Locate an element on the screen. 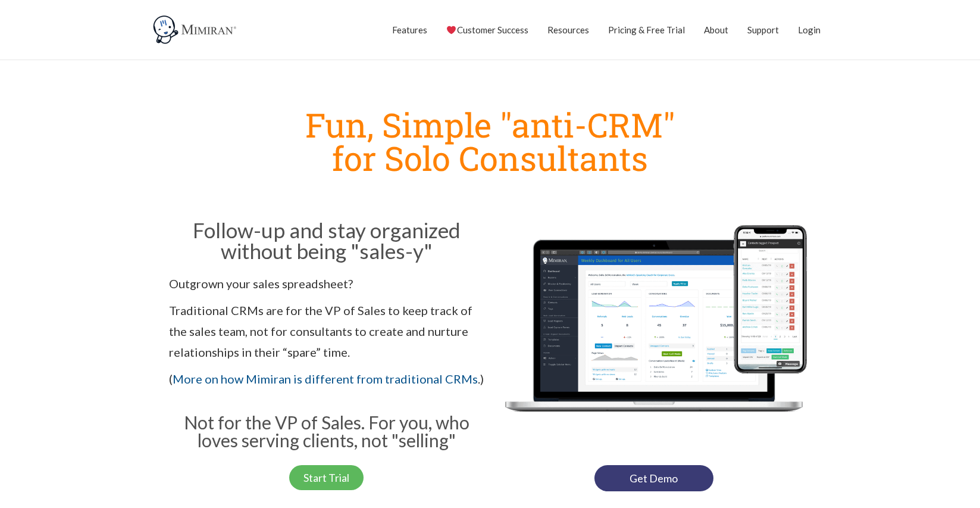 The width and height of the screenshot is (980, 508). a: Resources is located at coordinates (568, 30).